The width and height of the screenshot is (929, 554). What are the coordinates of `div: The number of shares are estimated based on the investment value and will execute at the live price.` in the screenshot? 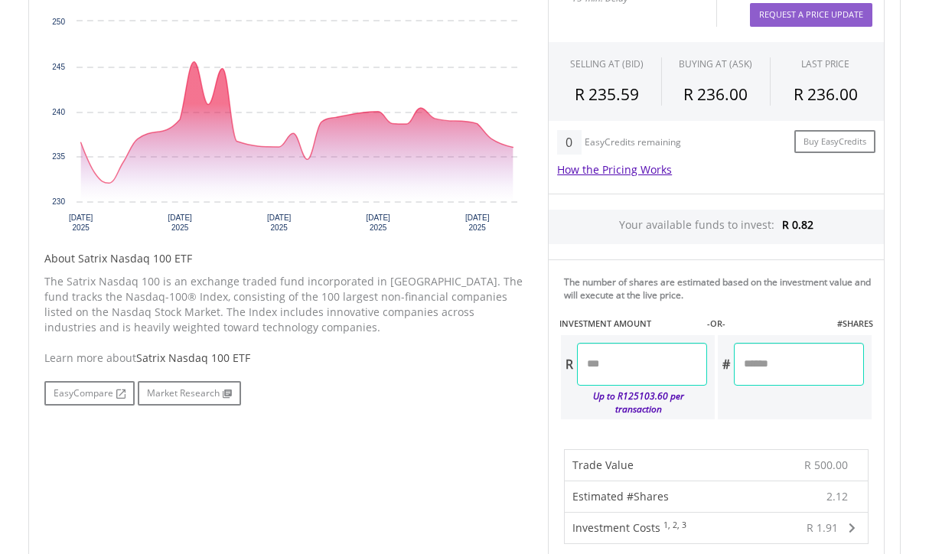 It's located at (721, 288).